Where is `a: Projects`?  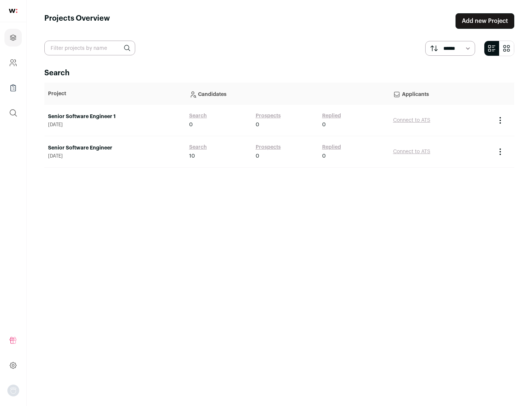
a: Projects is located at coordinates (13, 38).